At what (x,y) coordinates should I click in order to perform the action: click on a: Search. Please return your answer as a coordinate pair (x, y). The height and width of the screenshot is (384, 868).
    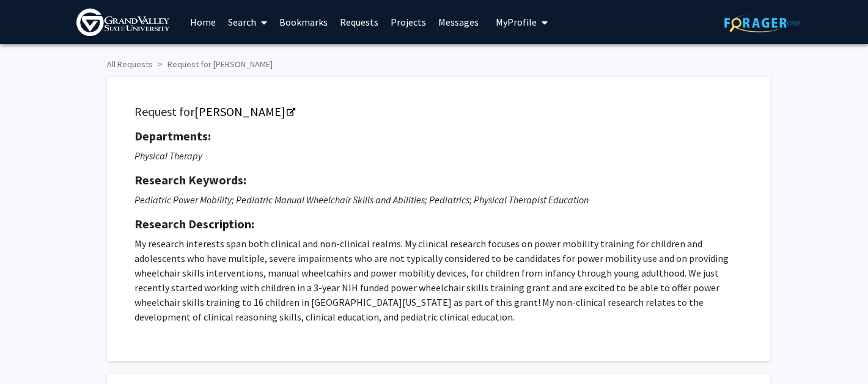
    Looking at the image, I should click on (248, 22).